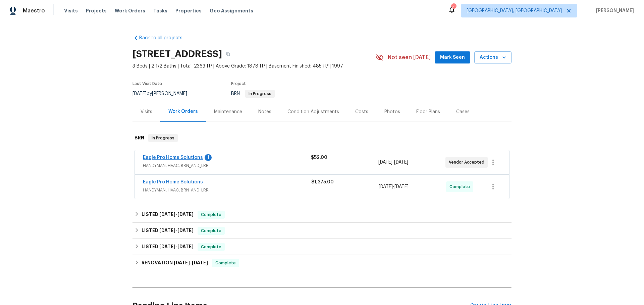  I want to click on div: Floor Plans, so click(427, 112).